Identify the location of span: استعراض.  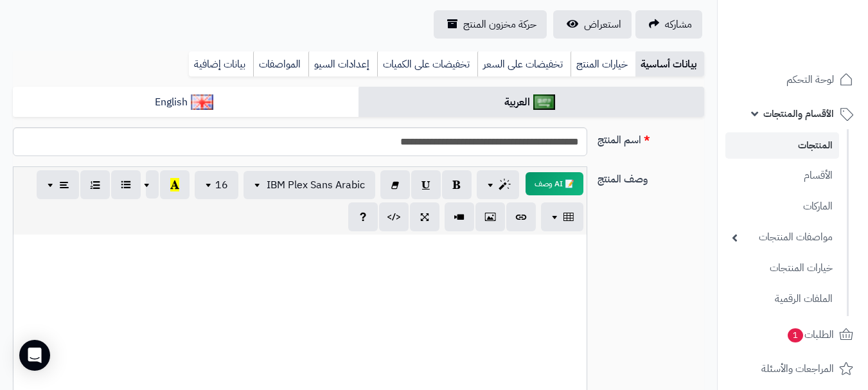
(602, 25).